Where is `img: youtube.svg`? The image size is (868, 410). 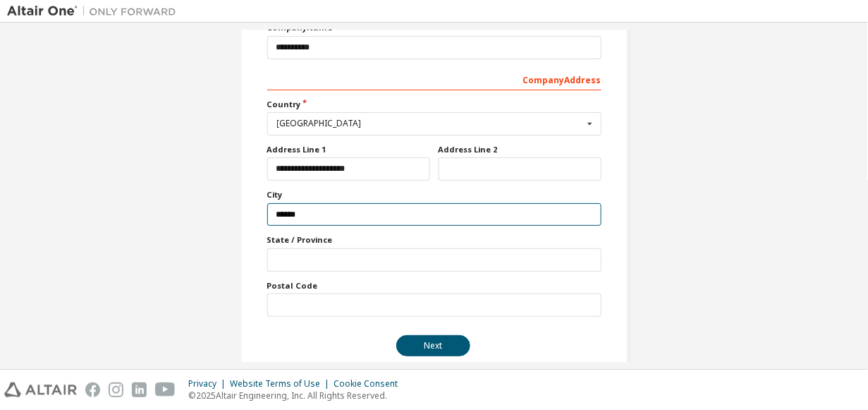
img: youtube.svg is located at coordinates (165, 390).